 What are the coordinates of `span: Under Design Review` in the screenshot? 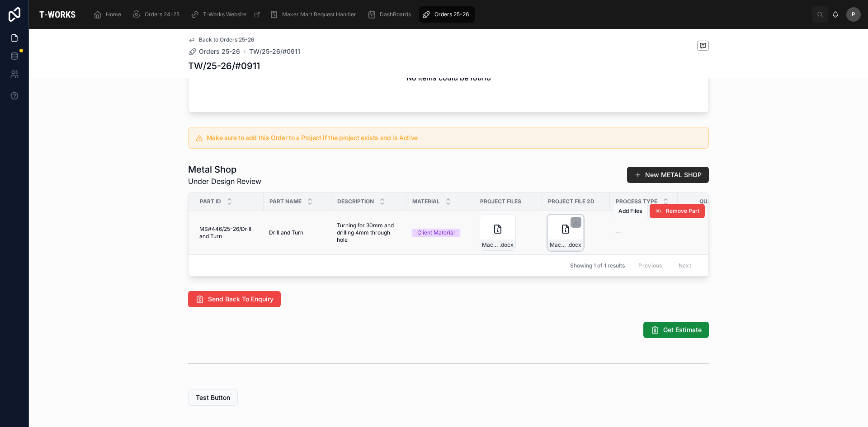 It's located at (224, 181).